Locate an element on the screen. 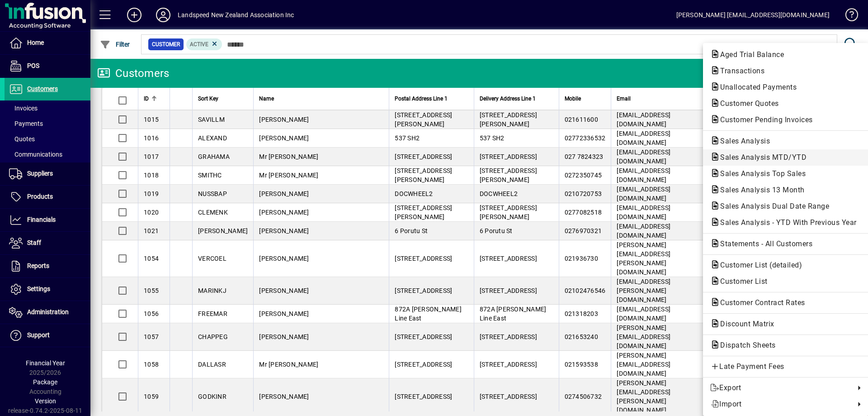 This screenshot has height=416, width=868. span: Sales Analysis Dual Date Range is located at coordinates (772, 206).